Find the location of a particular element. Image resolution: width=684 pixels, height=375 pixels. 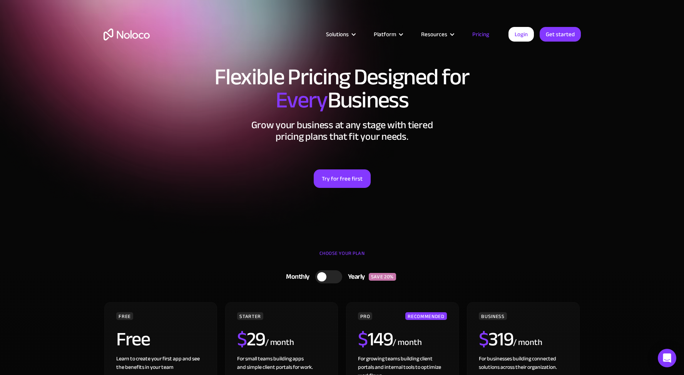

h1: Flexible Pricing Designed for Business is located at coordinates (342, 89).